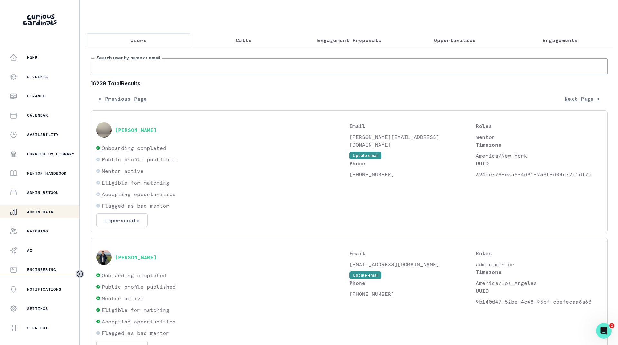 This screenshot has width=618, height=345. I want to click on p: Notifications, so click(44, 290).